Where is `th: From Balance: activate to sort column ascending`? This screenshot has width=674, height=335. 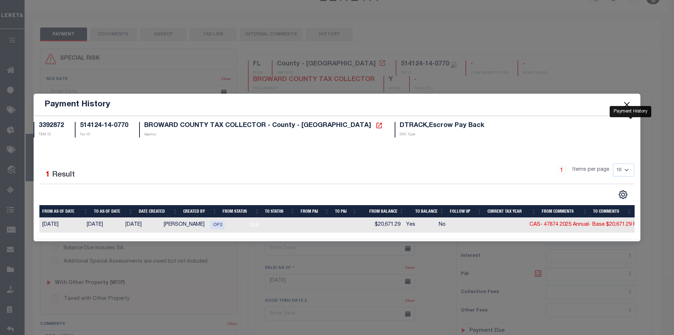 th: From Balance: activate to sort column ascending is located at coordinates (384, 211).